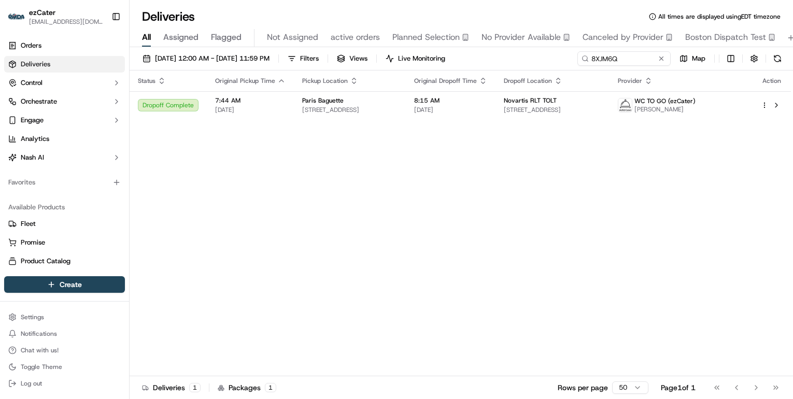 This screenshot has width=793, height=399. I want to click on button: Engage, so click(64, 120).